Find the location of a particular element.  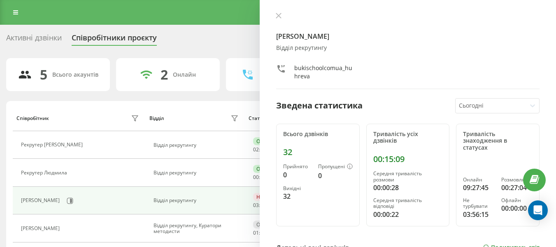

div: Співробітник is located at coordinates (33, 118).